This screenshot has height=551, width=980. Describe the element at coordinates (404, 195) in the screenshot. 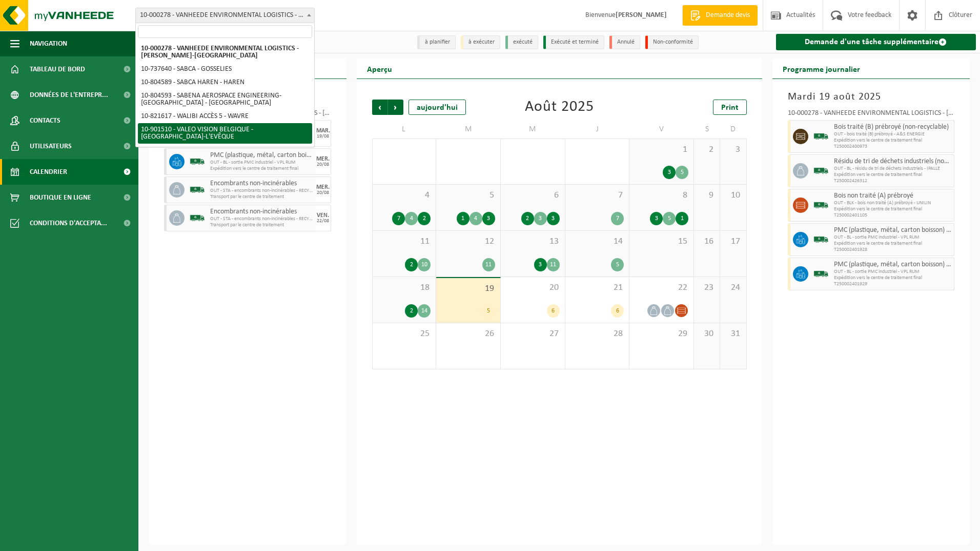

I see `span: 4` at that location.